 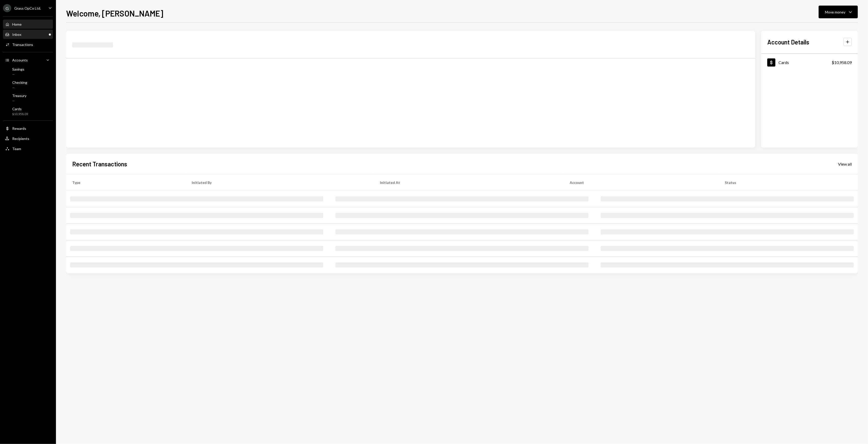 I want to click on button: Move money, so click(x=839, y=12).